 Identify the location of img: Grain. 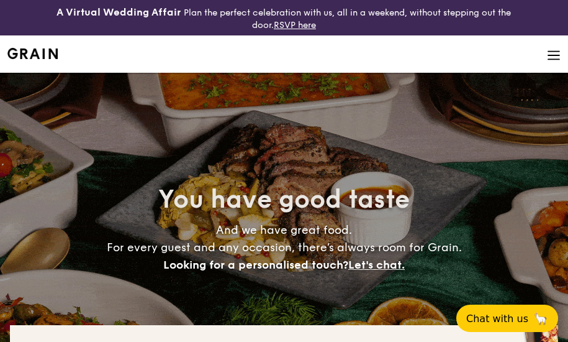
(32, 53).